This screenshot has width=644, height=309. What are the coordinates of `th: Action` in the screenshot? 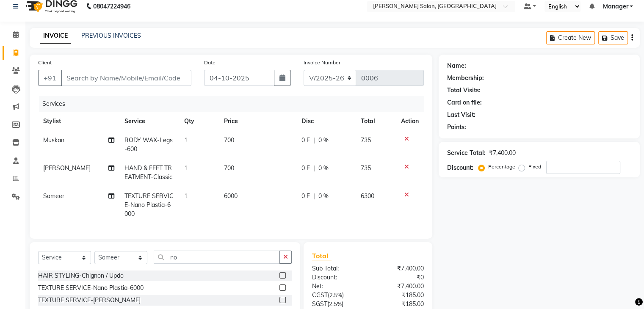 It's located at (410, 121).